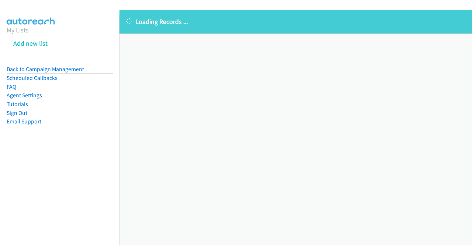  What do you see at coordinates (17, 113) in the screenshot?
I see `a: Sign Out` at bounding box center [17, 113].